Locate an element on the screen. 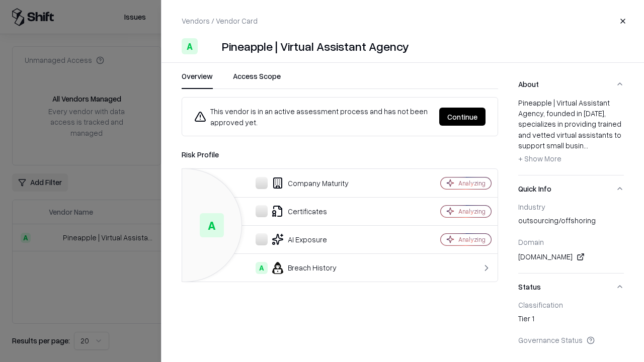 This screenshot has width=644, height=362. div: This vendor is in an active assessment process and has not been approved yet. is located at coordinates (312, 117).